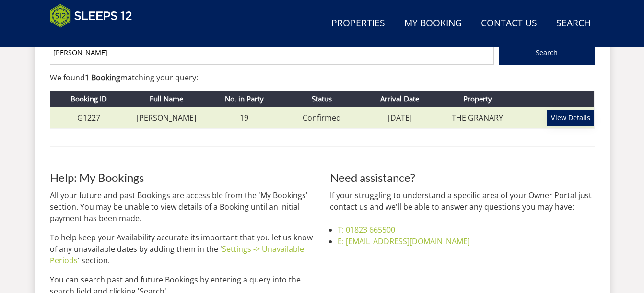 Image resolution: width=644 pixels, height=293 pixels. I want to click on p: If your struggling to understand a specific area of your Owner Portal just contact us and we'll b..., so click(462, 201).